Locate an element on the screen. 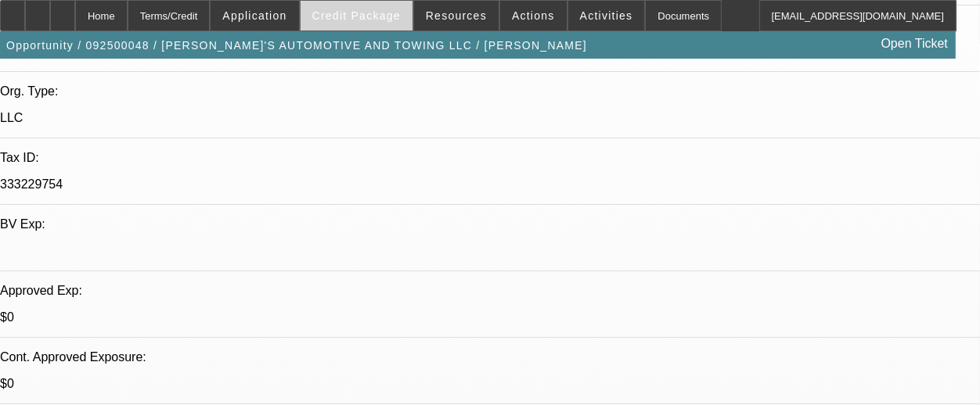 The height and width of the screenshot is (405, 980). span: Credit Package is located at coordinates (356, 15).